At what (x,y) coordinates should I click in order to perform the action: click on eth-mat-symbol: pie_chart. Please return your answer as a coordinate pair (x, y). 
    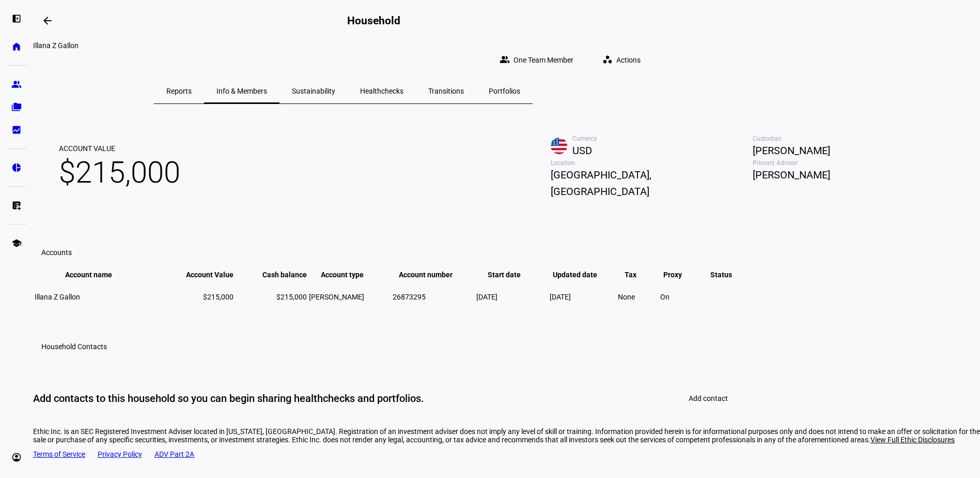
    Looking at the image, I should click on (17, 168).